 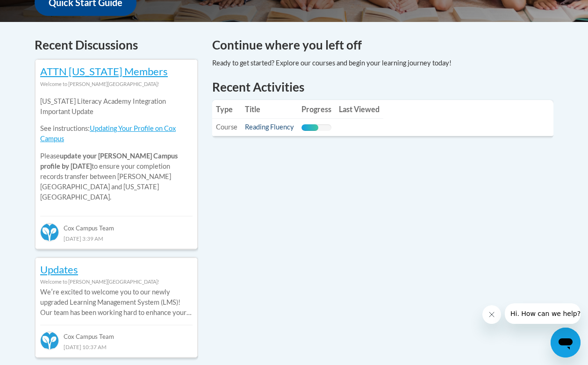 What do you see at coordinates (226, 109) in the screenshot?
I see `th: Type` at bounding box center [226, 109].